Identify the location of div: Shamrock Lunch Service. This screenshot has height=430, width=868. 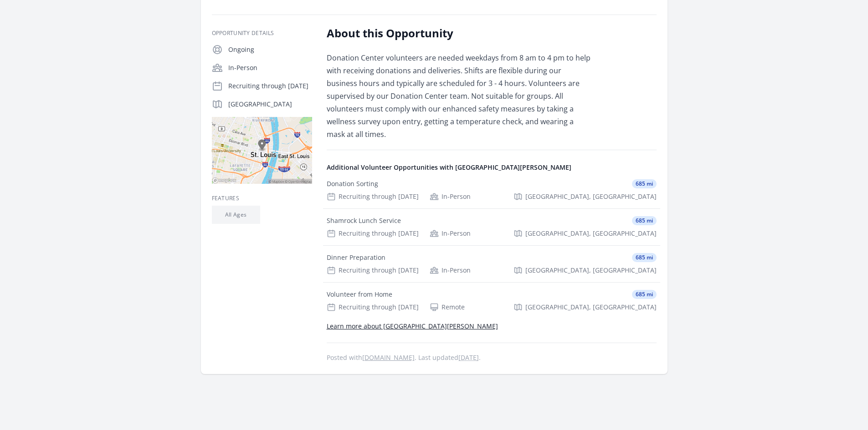
(364, 221).